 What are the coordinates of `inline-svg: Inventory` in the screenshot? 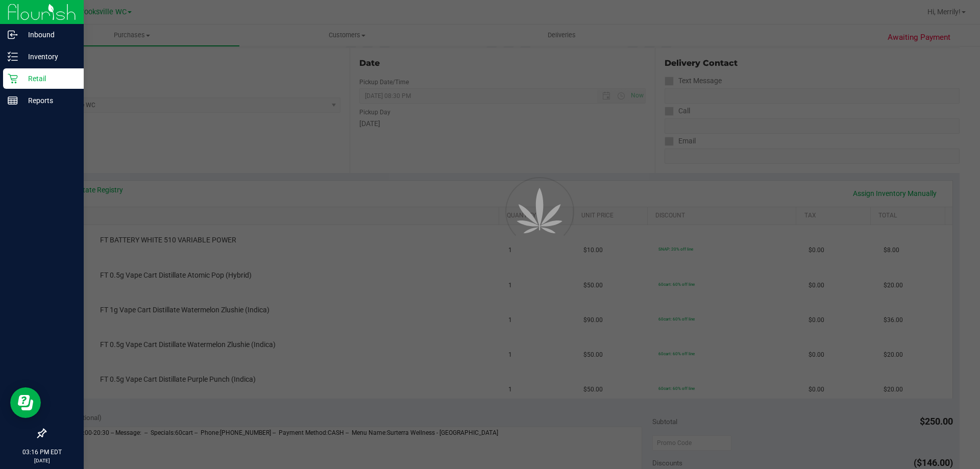 It's located at (13, 57).